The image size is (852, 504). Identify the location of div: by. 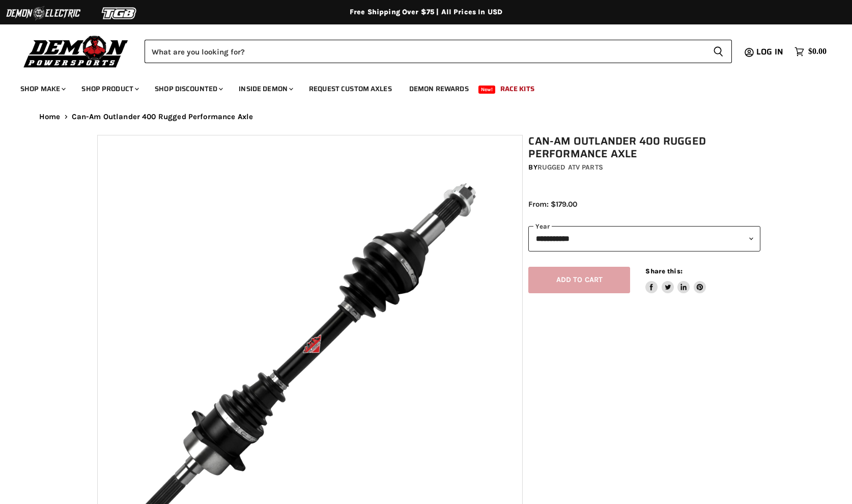
(645, 168).